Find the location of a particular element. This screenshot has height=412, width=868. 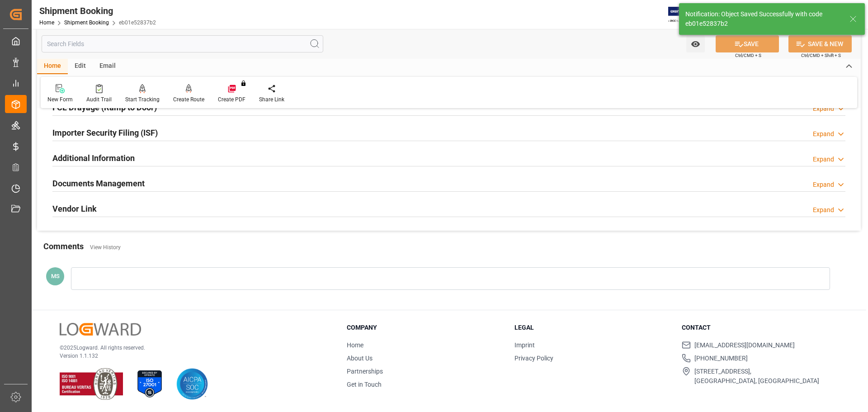

div: Home is located at coordinates (53, 66).